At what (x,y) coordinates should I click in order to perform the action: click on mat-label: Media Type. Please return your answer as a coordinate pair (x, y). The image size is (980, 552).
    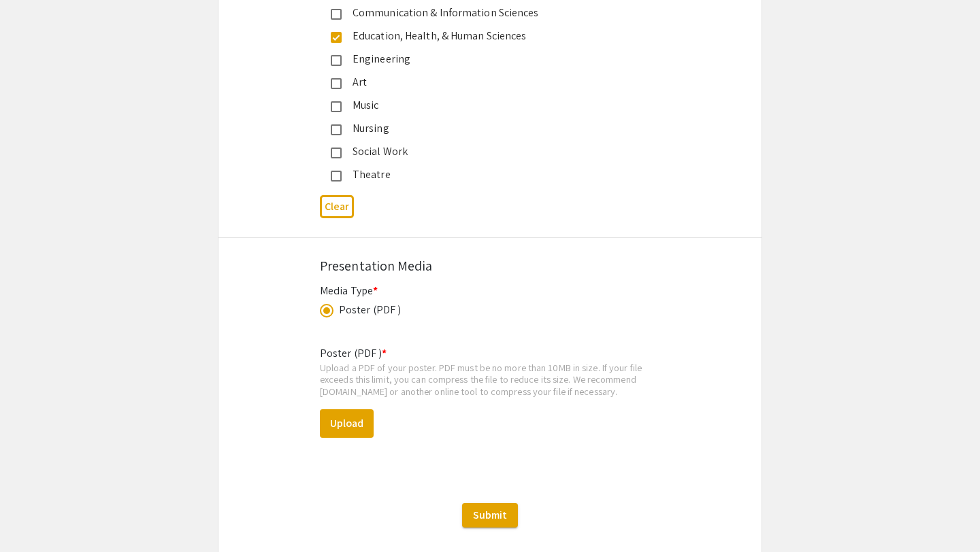
    Looking at the image, I should click on (348, 290).